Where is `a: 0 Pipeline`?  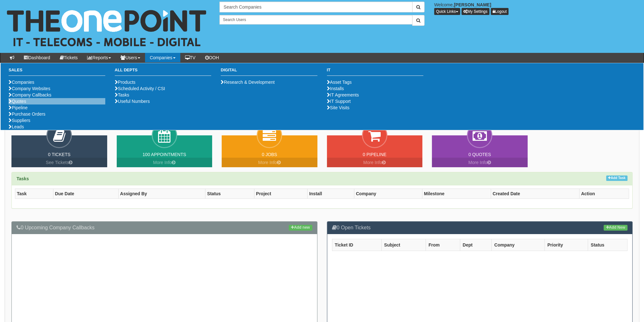
a: 0 Pipeline is located at coordinates (374, 154).